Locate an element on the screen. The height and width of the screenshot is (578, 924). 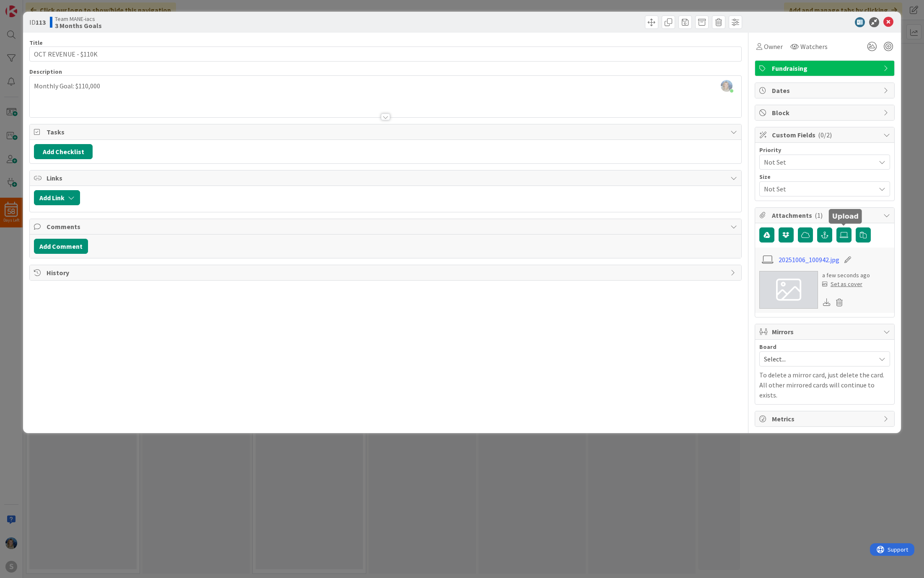
img: i2SuOMuCqKecF7EfnaxolPaBgaJc2hdG.JPEG is located at coordinates (726, 86).